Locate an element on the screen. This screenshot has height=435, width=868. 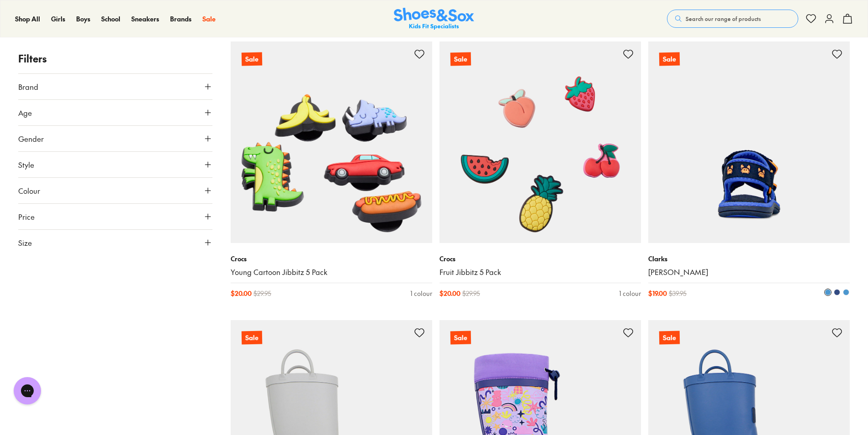
span: School is located at coordinates (111, 19).